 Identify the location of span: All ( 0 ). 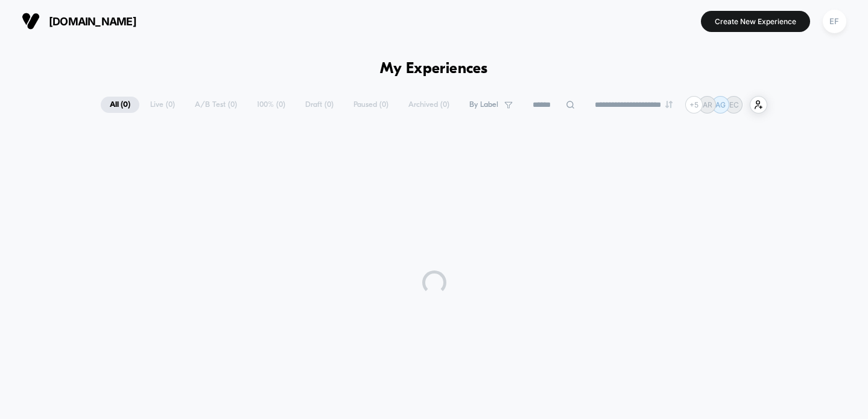
(120, 104).